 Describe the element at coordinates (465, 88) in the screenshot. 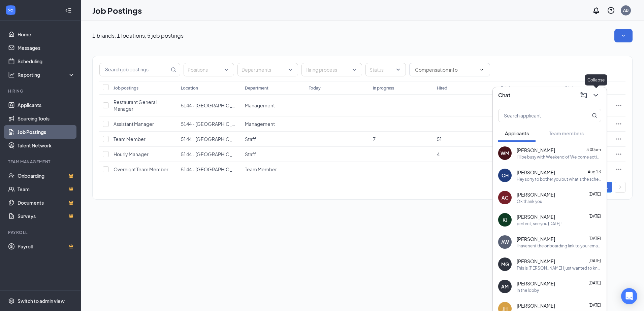

I see `th: Hired` at that location.